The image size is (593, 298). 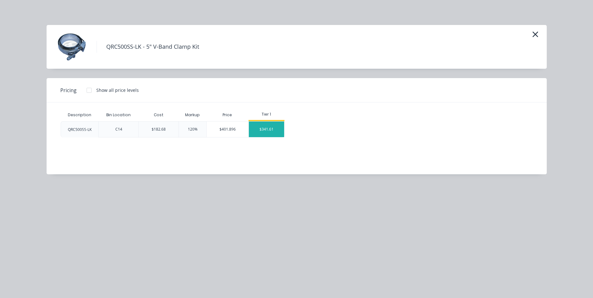 What do you see at coordinates (267, 130) in the screenshot?
I see `div: $341.61` at bounding box center [267, 130].